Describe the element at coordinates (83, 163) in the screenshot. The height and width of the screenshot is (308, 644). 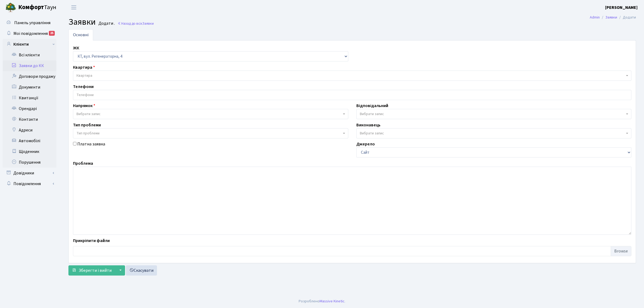
I see `label: Проблема` at that location.